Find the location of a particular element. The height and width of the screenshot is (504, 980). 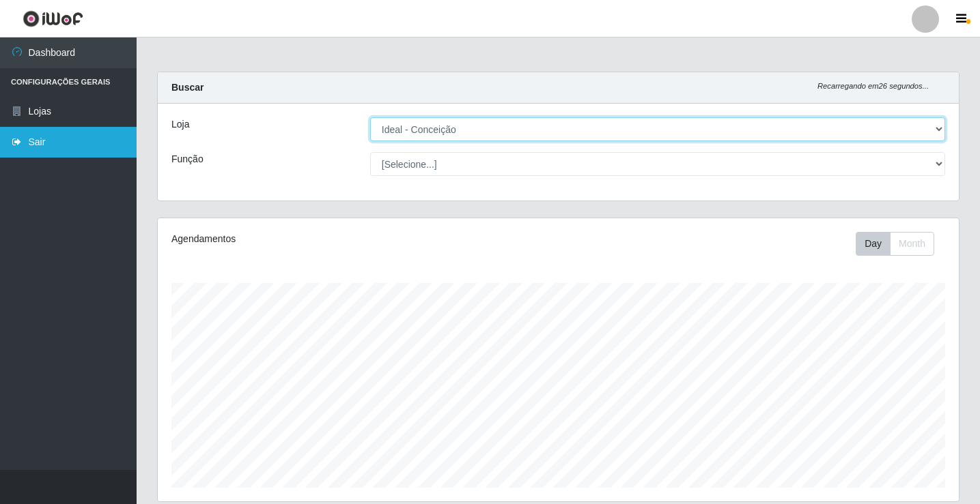

button: Month is located at coordinates (912, 244).